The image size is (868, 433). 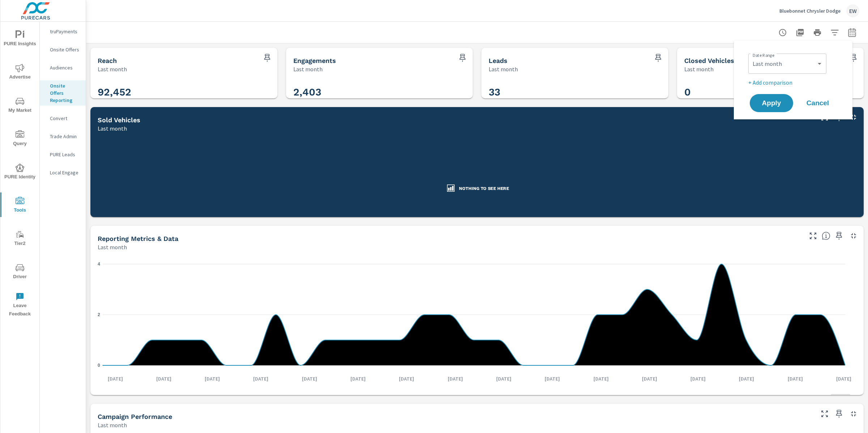 I want to click on span: Understand activate data over time and see how metrics compare to each other., so click(x=826, y=236).